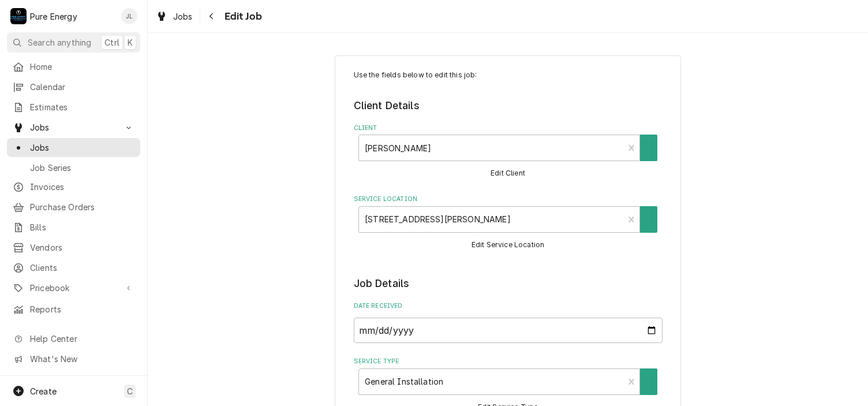 The height and width of the screenshot is (406, 868). Describe the element at coordinates (53, 16) in the screenshot. I see `div: Pure Energy` at that location.